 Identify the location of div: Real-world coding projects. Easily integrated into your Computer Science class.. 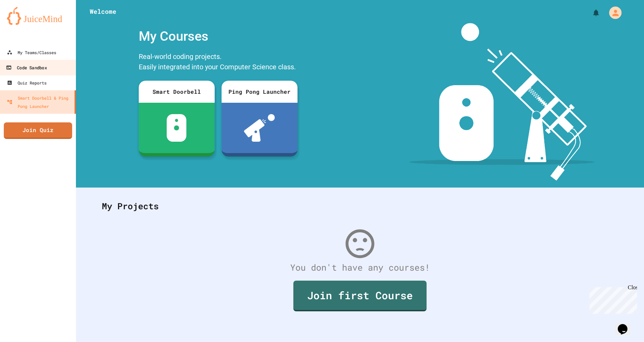
(218, 63).